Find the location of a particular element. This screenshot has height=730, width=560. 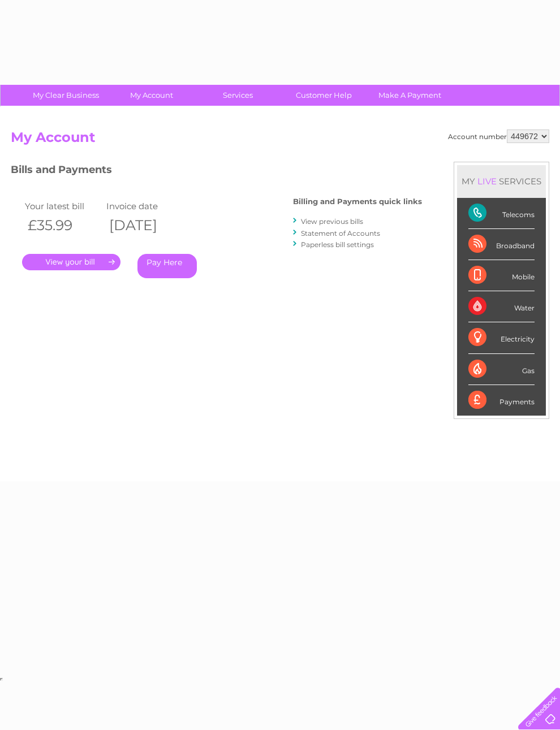

a: Pay Here is located at coordinates (167, 266).